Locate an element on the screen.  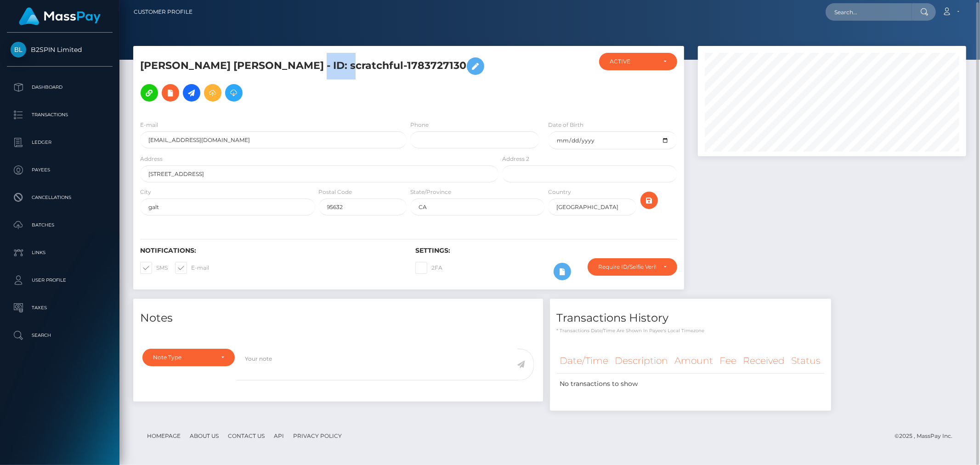
label: Phone is located at coordinates (419, 125).